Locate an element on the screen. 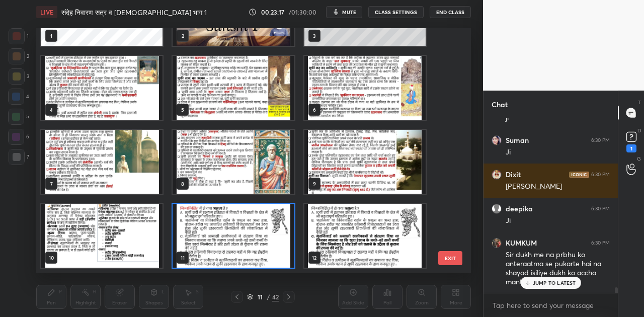 The height and width of the screenshot is (317, 644). h6: deepika is located at coordinates (519, 209).